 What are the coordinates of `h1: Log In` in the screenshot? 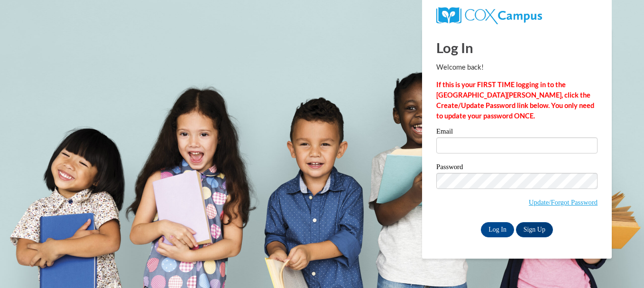 It's located at (517, 48).